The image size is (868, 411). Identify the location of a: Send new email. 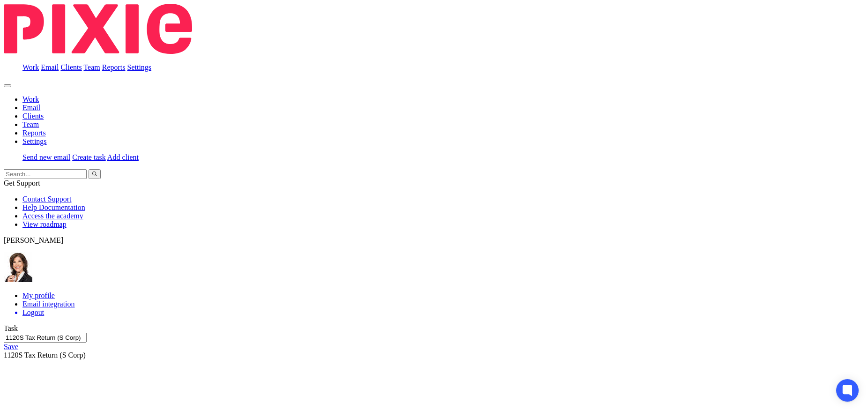
(46, 157).